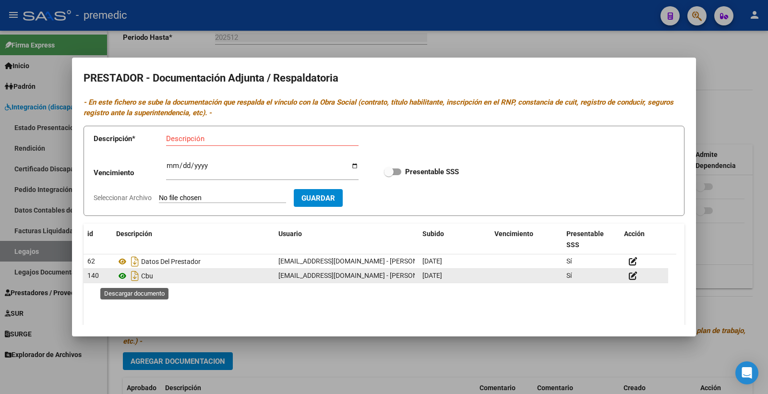 The width and height of the screenshot is (768, 394). Describe the element at coordinates (91, 261) in the screenshot. I see `span: 62` at that location.